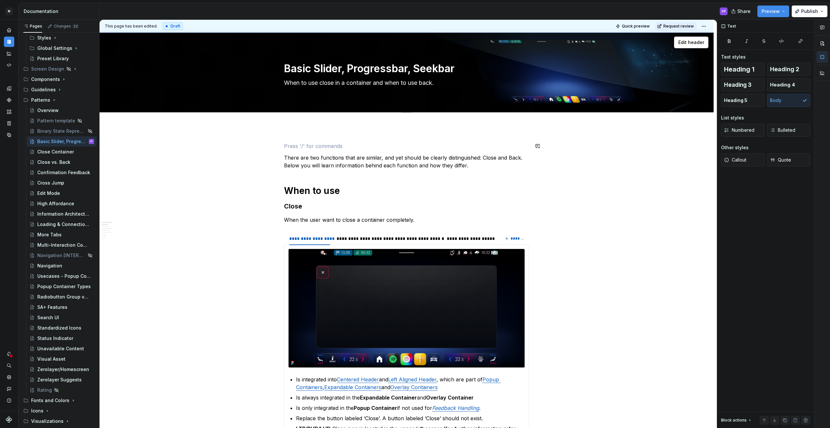 The image size is (830, 428). I want to click on p: Replace the button labeled ‘Close’. A button labeled ‘Close’ should not exist., so click(410, 419).